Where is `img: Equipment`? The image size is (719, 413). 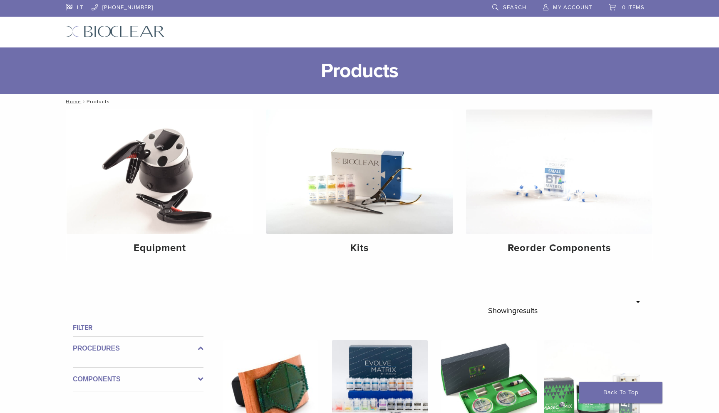 img: Equipment is located at coordinates (160, 171).